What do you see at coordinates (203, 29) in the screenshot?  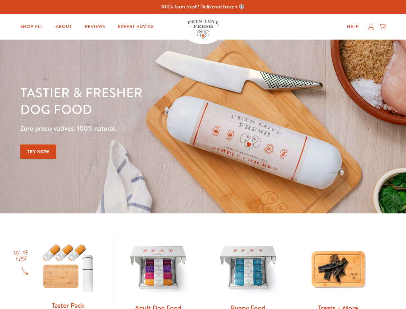 I see `img: Pets Love Fresh` at bounding box center [203, 29].